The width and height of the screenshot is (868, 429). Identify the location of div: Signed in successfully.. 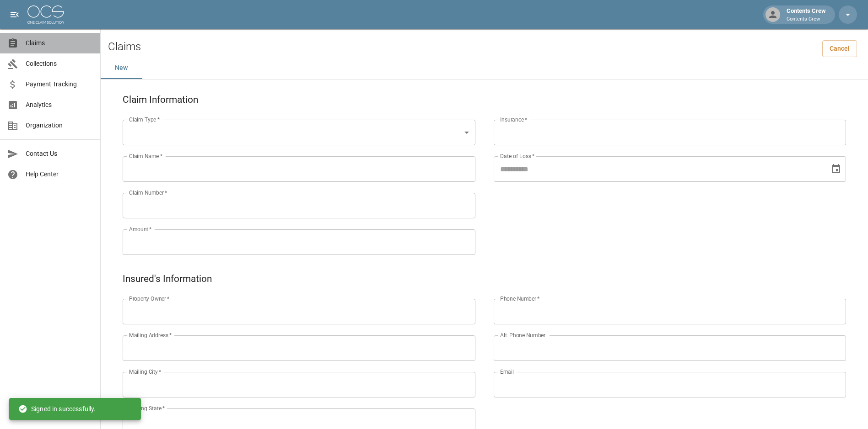
(57, 409).